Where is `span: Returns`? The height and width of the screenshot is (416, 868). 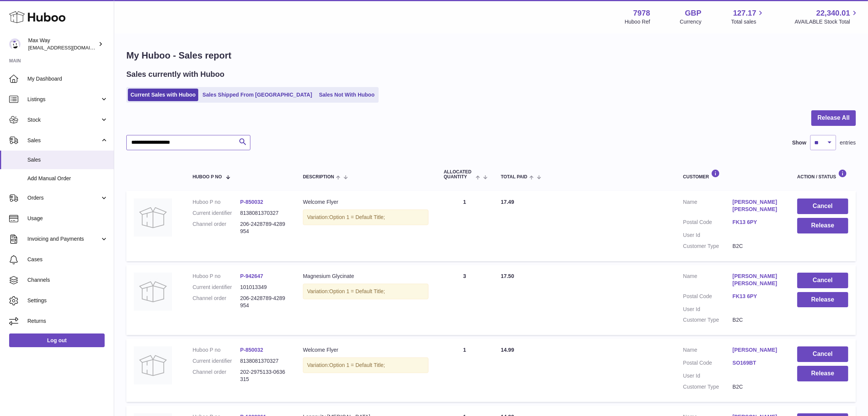
span: Returns is located at coordinates (68, 321).